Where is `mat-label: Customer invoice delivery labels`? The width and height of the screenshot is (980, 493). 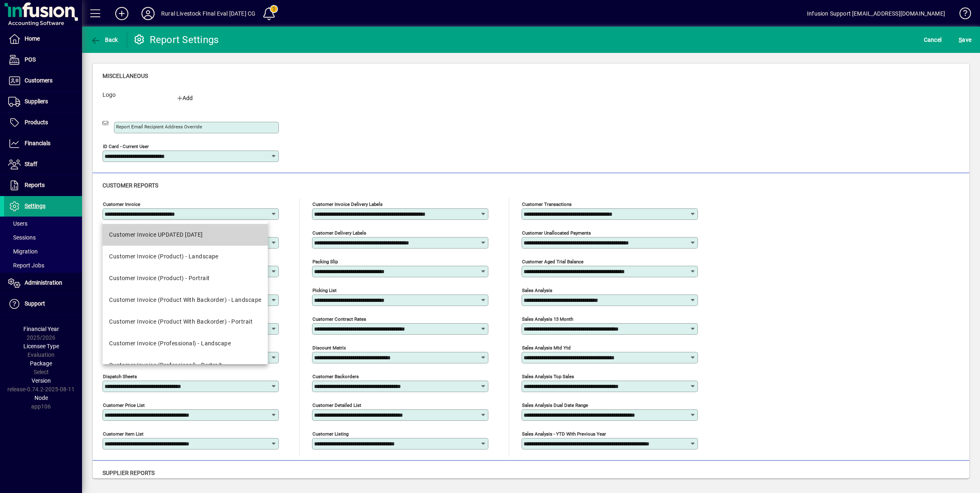 mat-label: Customer invoice delivery labels is located at coordinates (348, 204).